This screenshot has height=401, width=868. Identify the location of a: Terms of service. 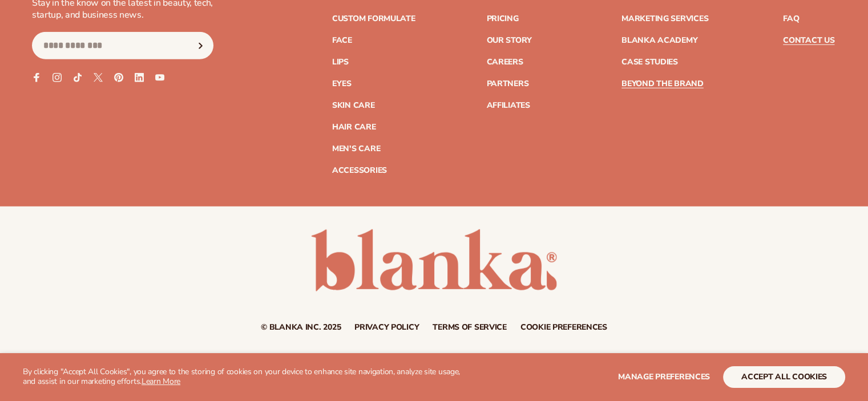
(470, 327).